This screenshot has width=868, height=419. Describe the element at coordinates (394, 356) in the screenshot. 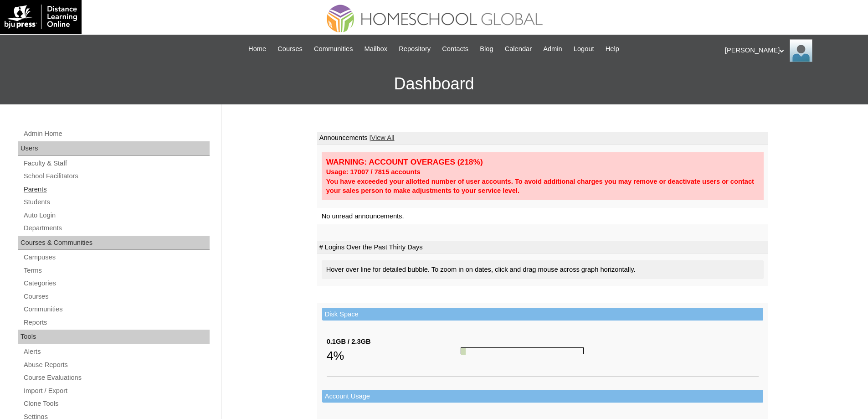

I see `div: 4%` at that location.